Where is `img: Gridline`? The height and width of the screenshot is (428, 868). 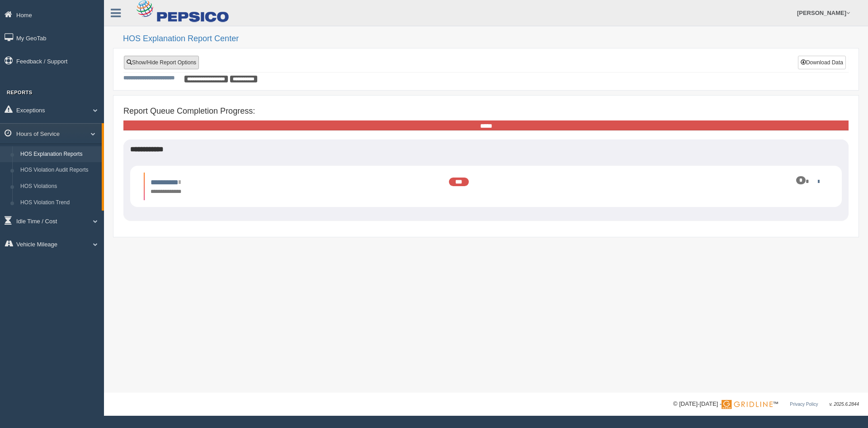
img: Gridline is located at coordinates (747, 404).